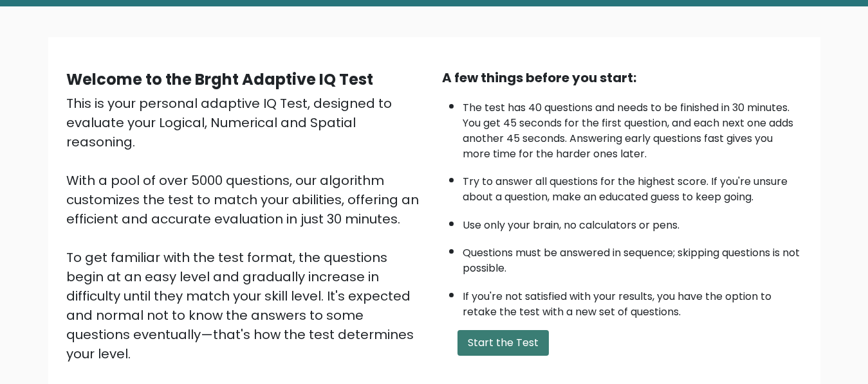  What do you see at coordinates (632, 186) in the screenshot?
I see `li: Try to answer all questions for the highest score. If you're unsure about a question, make an edu...` at bounding box center [632, 186].